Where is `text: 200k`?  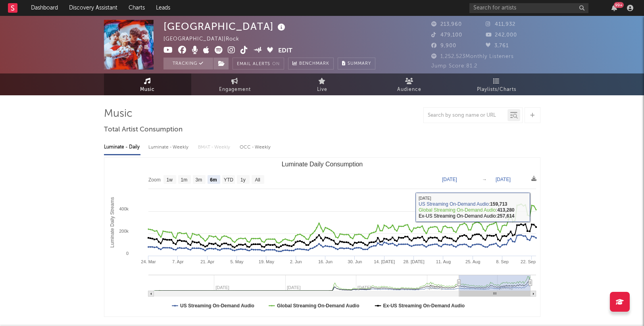
text: 200k is located at coordinates (124, 231).